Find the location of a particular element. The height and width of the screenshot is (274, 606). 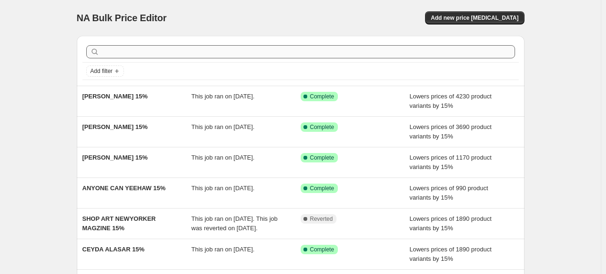

span: Lowers prices of 3690 product variants by 15% is located at coordinates (451, 131).